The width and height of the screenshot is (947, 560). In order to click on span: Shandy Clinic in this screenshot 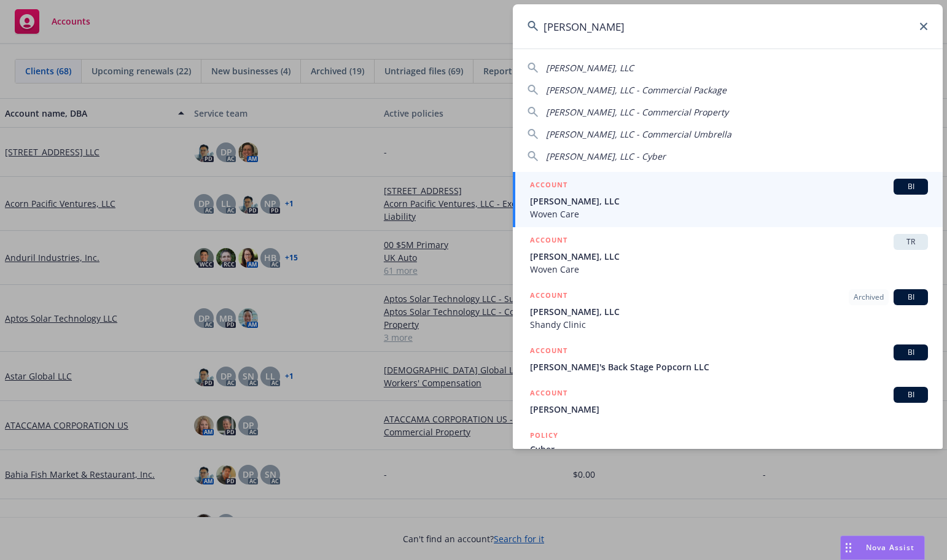, I will do `click(730, 324)`.